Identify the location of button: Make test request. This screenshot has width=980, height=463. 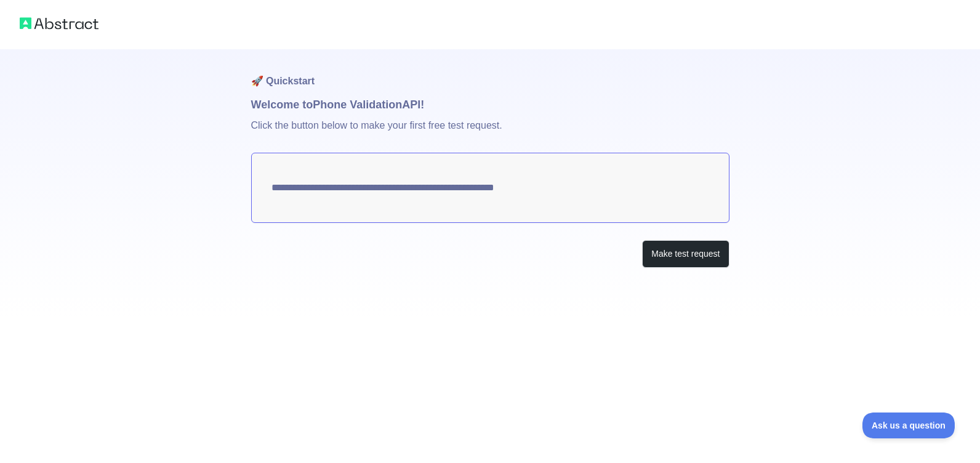
(685, 254).